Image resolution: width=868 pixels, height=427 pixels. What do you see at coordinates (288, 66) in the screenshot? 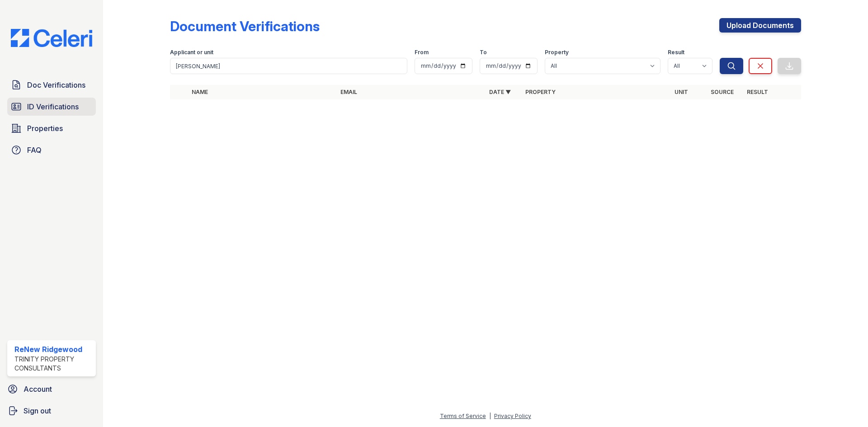
I see `input: Search by name, email, or unit number` at bounding box center [288, 66].